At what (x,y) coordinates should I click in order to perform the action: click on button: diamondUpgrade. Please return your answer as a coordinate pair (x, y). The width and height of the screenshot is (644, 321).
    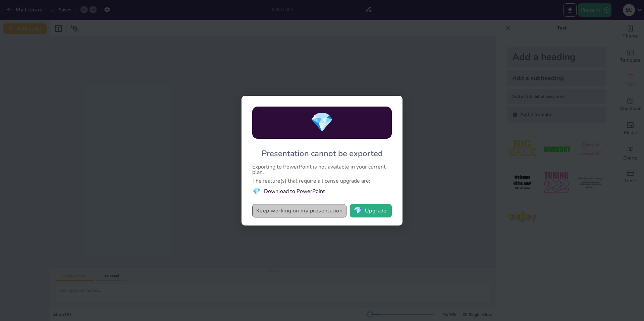
    Looking at the image, I should click on (370, 211).